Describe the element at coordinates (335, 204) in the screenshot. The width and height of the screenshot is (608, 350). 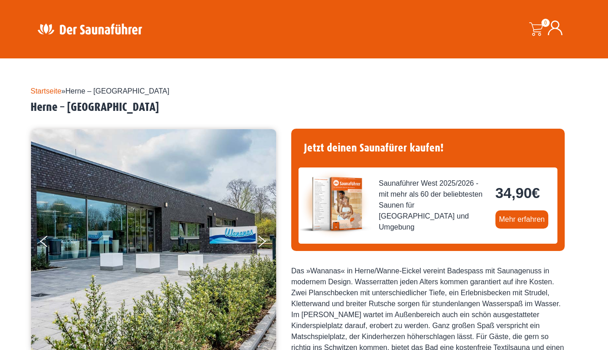
I see `img: der-saunafuehrer-2025-west.jpg` at that location.